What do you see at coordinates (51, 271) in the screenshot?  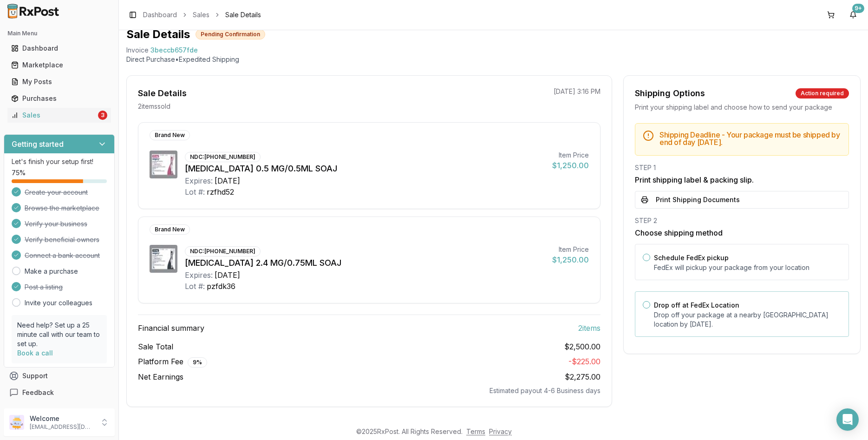 I see `a: Make a purchase` at bounding box center [51, 271].